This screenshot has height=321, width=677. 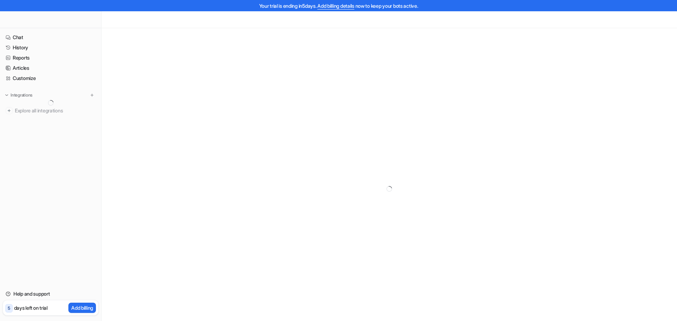 What do you see at coordinates (50, 58) in the screenshot?
I see `a: Reports` at bounding box center [50, 58].